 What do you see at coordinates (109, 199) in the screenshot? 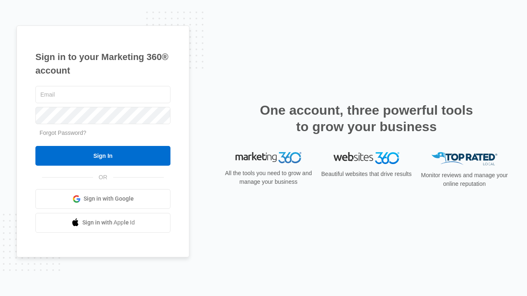
I see `span: Sign in with Google` at bounding box center [109, 199].